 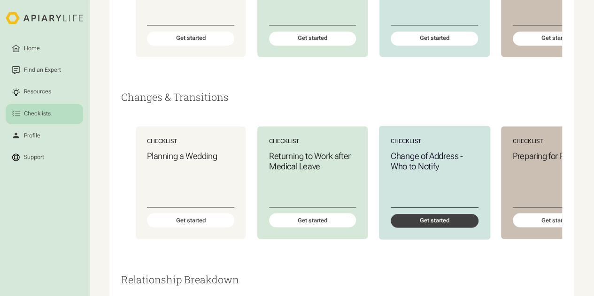 I want to click on a: ChecklistPlanning a WeddingGet started, so click(x=191, y=183).